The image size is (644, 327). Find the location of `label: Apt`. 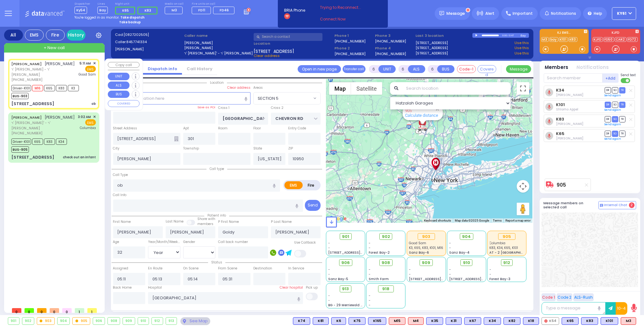

label: Apt is located at coordinates (186, 128).